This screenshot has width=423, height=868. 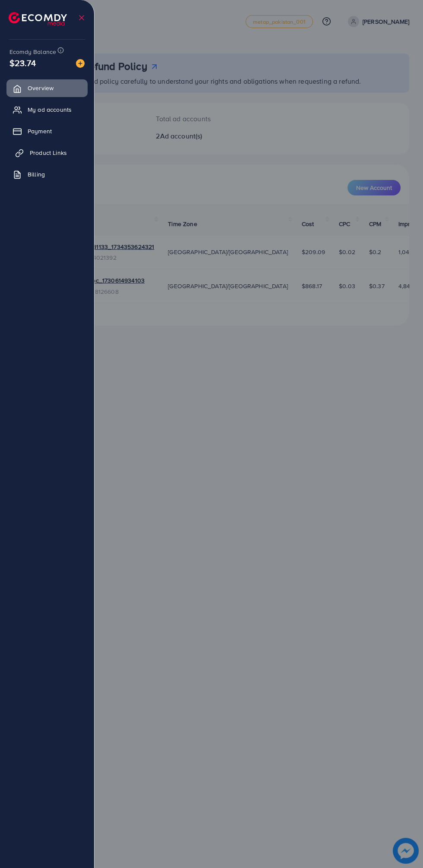 I want to click on a: Payment, so click(x=47, y=131).